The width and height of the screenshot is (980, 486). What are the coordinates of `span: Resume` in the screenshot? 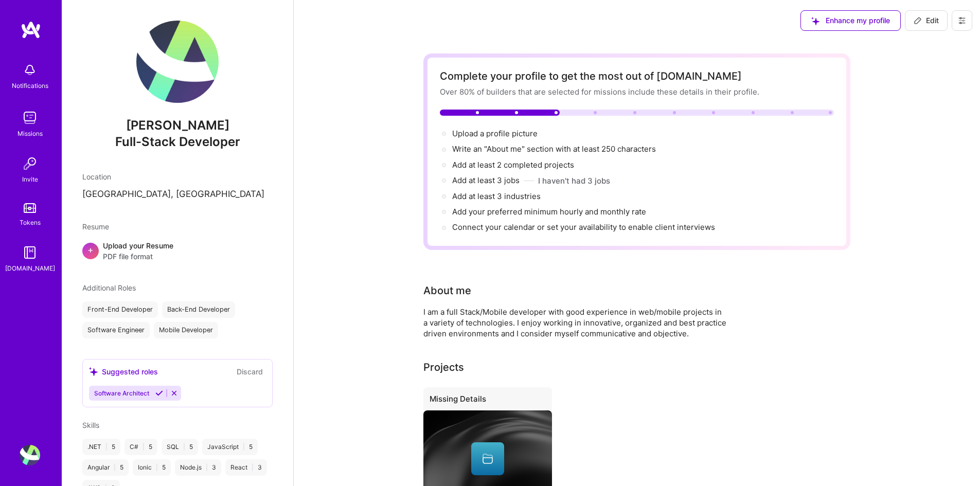 It's located at (96, 226).